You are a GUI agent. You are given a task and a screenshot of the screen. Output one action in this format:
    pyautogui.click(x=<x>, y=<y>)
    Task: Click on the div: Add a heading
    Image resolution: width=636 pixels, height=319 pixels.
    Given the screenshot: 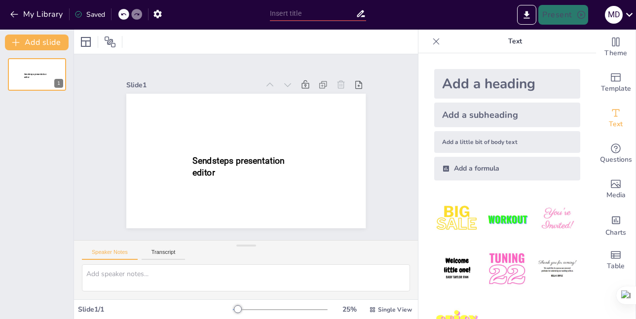 What is the action you would take?
    pyautogui.click(x=507, y=84)
    